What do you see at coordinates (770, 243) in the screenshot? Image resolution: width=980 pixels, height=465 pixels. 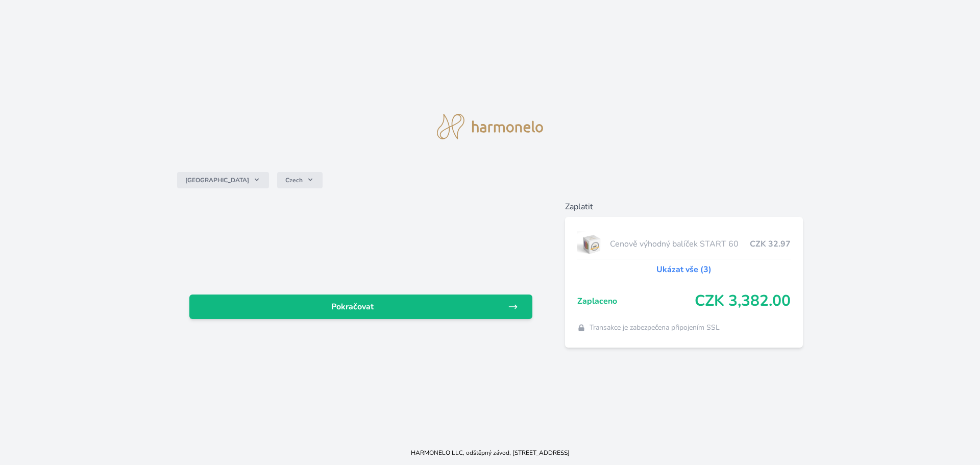 I see `span: CZK 32.97` at bounding box center [770, 243].